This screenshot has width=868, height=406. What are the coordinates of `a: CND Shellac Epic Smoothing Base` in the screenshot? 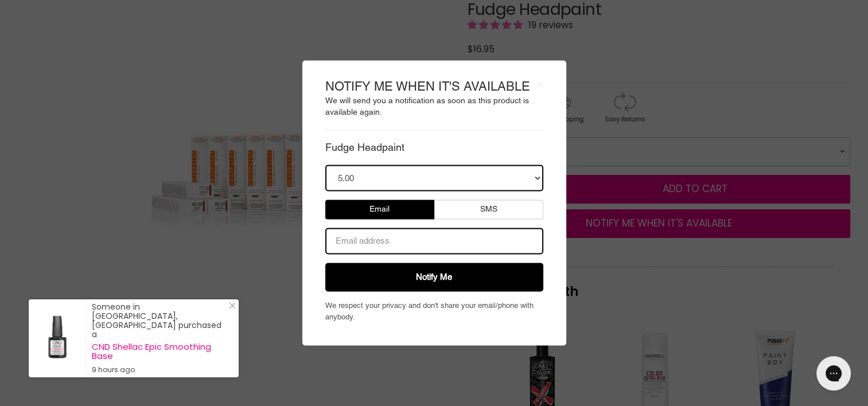 It's located at (159, 351).